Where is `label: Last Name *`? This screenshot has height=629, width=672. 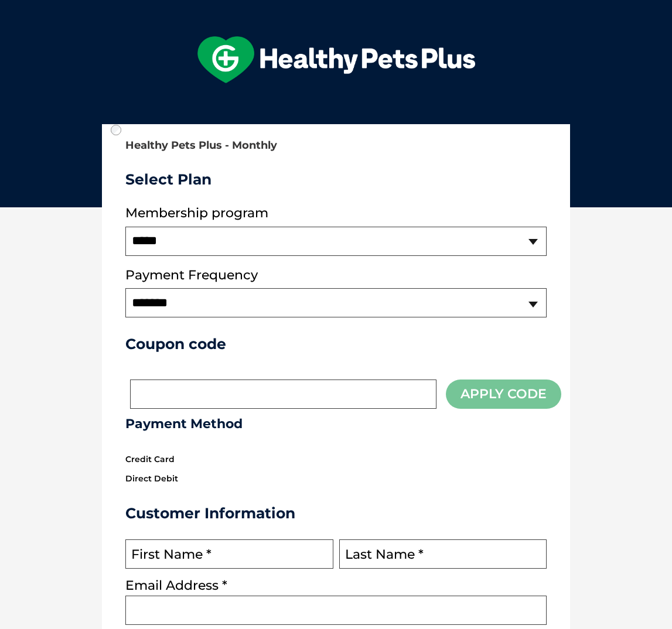 label: Last Name * is located at coordinates (384, 555).